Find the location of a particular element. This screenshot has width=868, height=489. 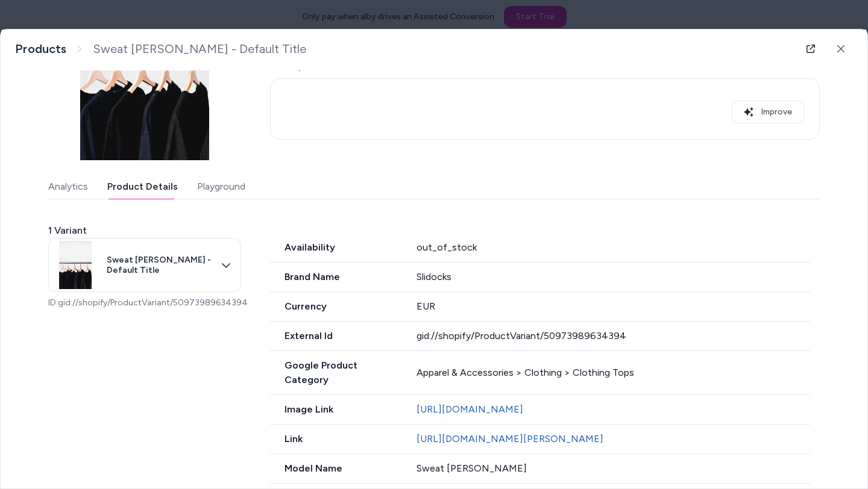

button: Product Details is located at coordinates (142, 187).